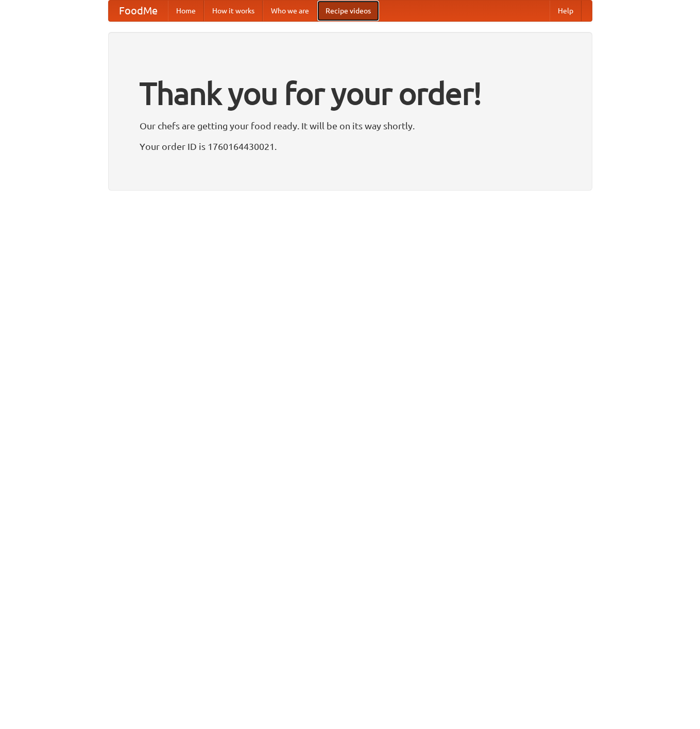 This screenshot has height=729, width=700. Describe the element at coordinates (348, 11) in the screenshot. I see `a: Recipe videos` at that location.